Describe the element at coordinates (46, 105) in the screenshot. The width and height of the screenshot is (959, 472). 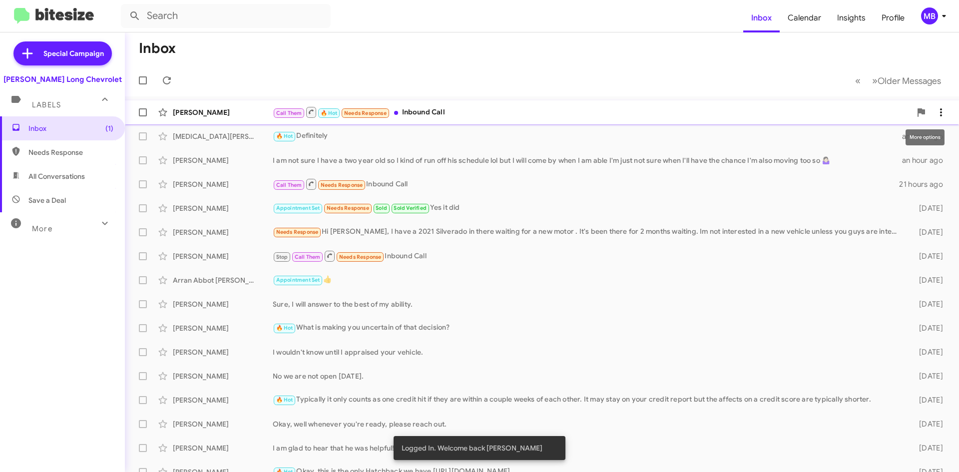
I see `span: Labels` at that location.